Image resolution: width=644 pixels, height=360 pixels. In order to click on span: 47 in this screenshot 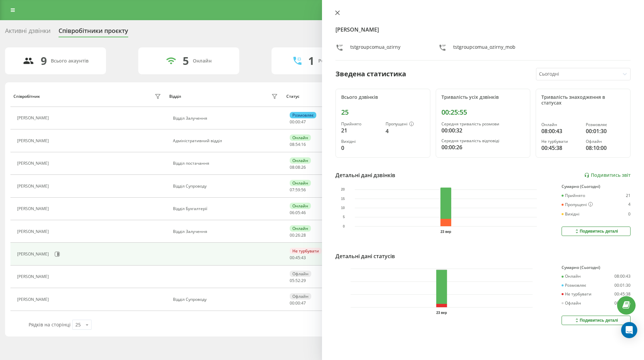, I will do `click(303, 303)`.